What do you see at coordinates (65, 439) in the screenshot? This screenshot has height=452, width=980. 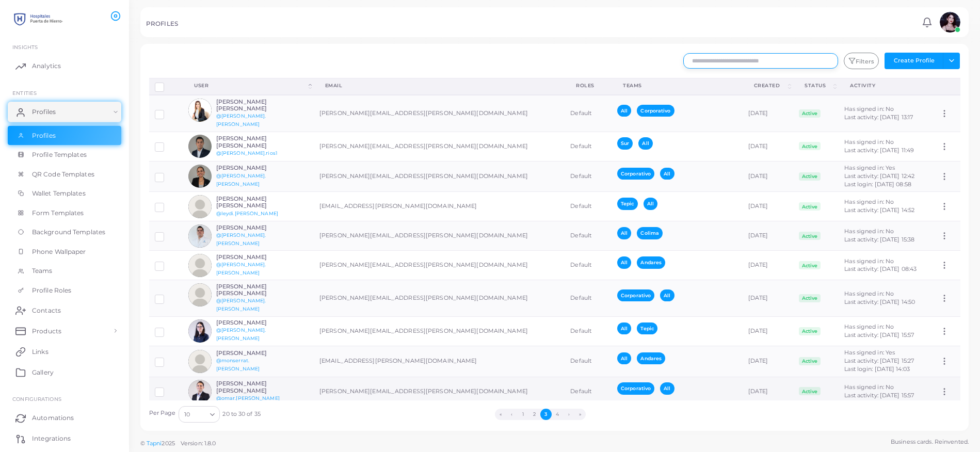 I see `a: Integrations` at bounding box center [65, 439].